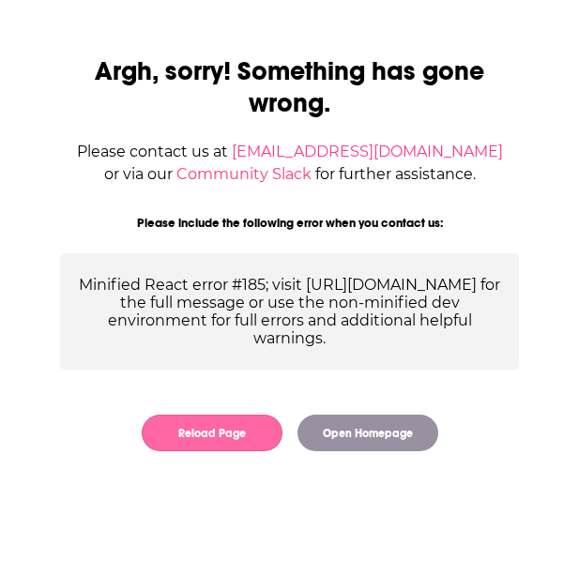 This screenshot has height=576, width=579. I want to click on button: Open Homepage, so click(368, 433).